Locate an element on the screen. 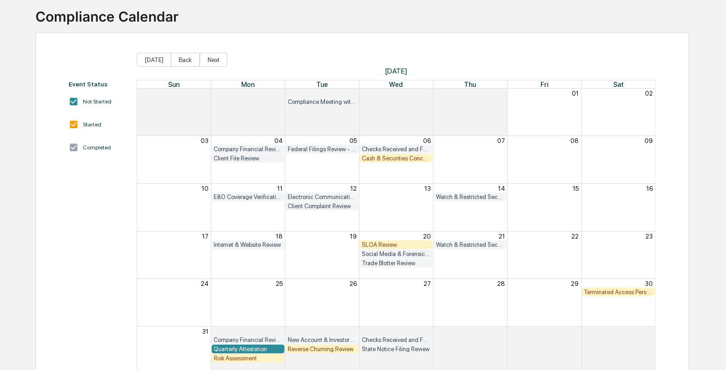 The width and height of the screenshot is (726, 370). div: Risk Assessment is located at coordinates (248, 358).